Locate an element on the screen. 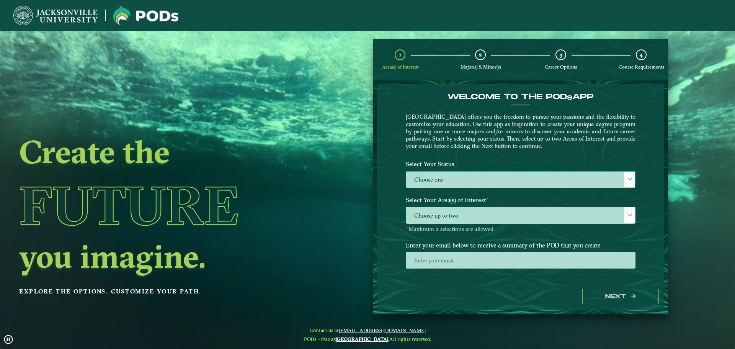 This screenshot has height=349, width=735. span: Choose up to two is located at coordinates (521, 215).